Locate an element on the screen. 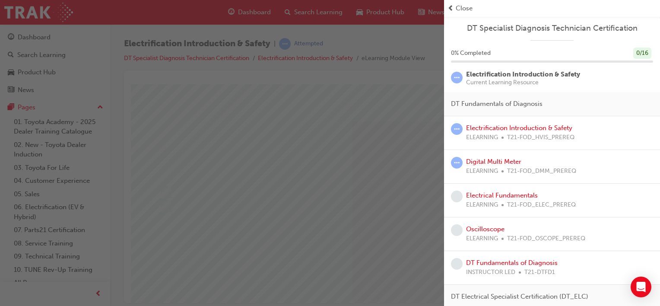  a: Electrification Introduction & Safety is located at coordinates (519, 128).